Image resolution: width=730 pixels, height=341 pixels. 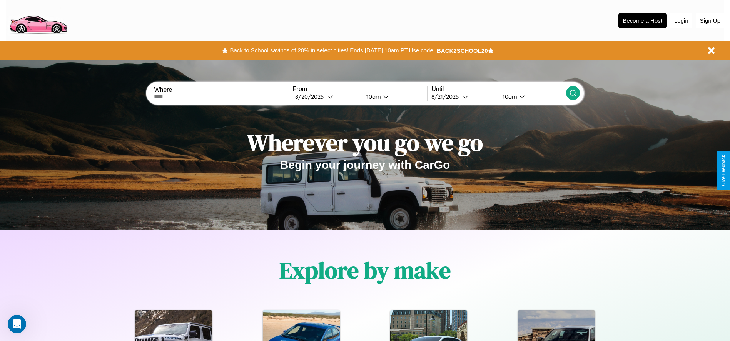 What do you see at coordinates (642, 20) in the screenshot?
I see `button: Become a Host` at bounding box center [642, 20].